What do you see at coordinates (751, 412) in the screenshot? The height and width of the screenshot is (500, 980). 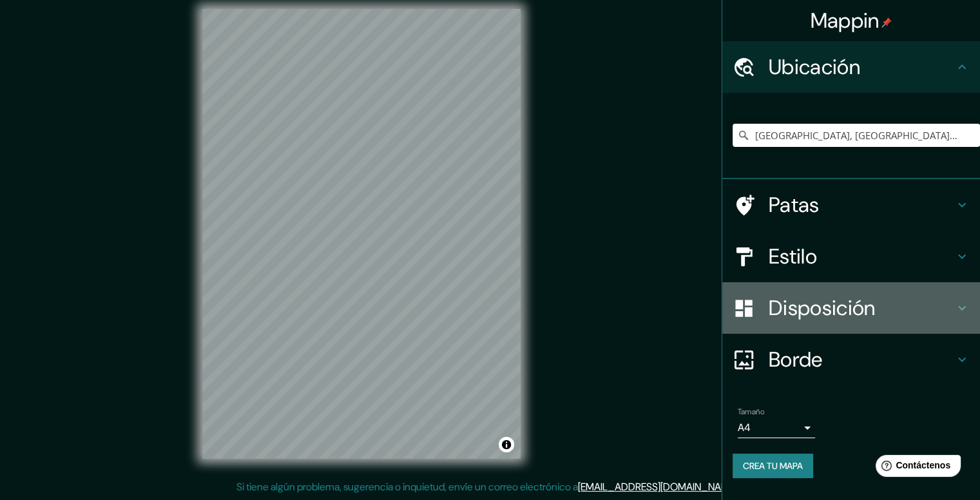 I see `font: Tamaño` at bounding box center [751, 412].